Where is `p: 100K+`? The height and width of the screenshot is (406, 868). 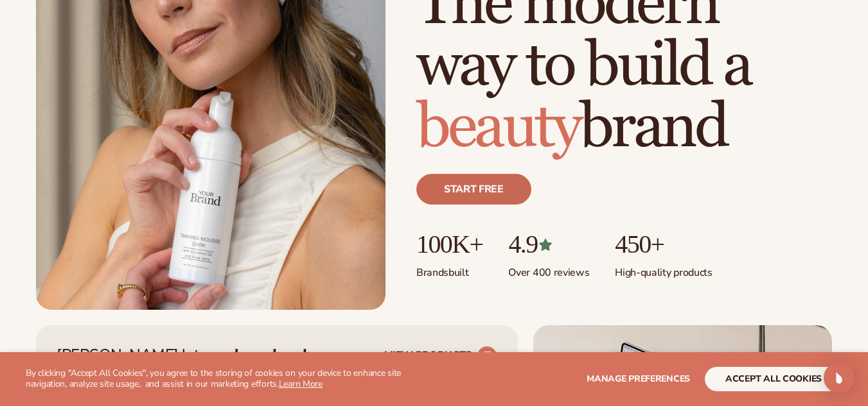
p: 100K+ is located at coordinates (449, 244).